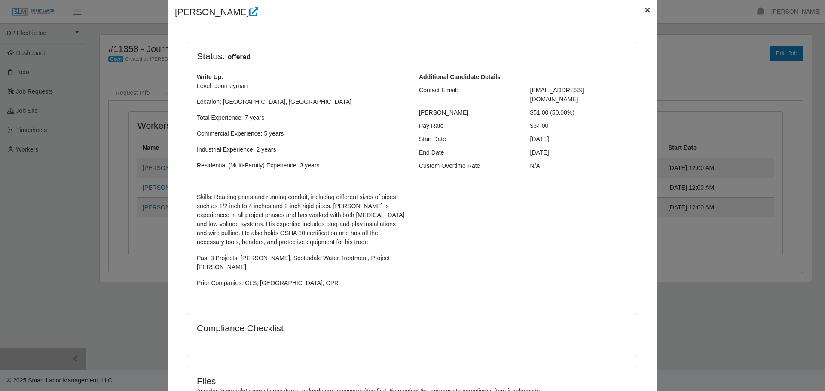  I want to click on span: N/A, so click(535, 166).